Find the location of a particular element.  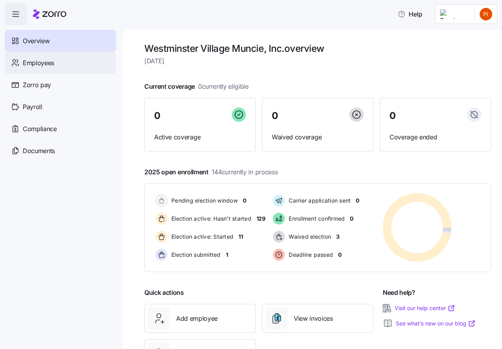

span: Employees is located at coordinates (38, 63).